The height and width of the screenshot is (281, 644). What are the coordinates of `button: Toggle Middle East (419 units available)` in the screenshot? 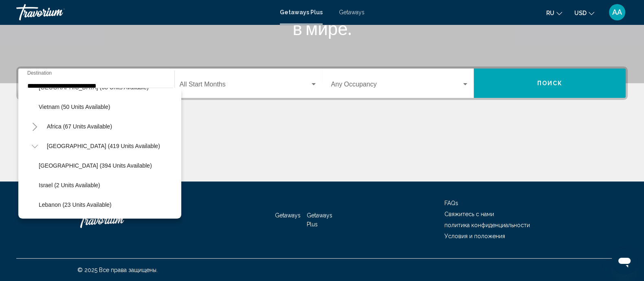 It's located at (35, 146).